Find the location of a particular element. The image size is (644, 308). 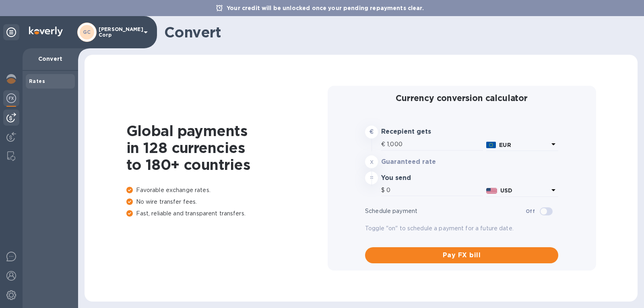

b: Rates is located at coordinates (37, 81).